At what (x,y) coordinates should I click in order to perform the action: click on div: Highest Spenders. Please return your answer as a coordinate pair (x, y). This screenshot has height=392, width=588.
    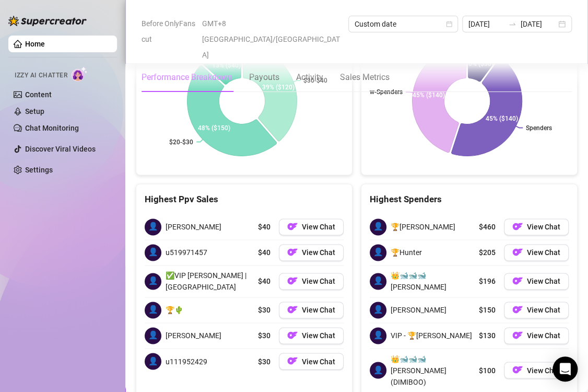
    Looking at the image, I should click on (469, 199).